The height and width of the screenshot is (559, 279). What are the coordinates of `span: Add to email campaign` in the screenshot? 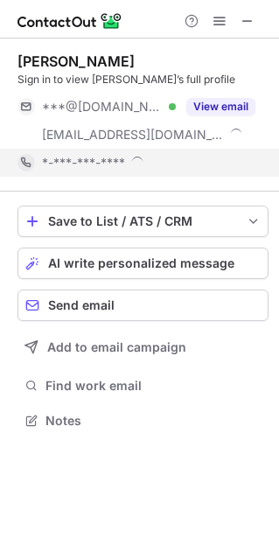 It's located at (116, 347).